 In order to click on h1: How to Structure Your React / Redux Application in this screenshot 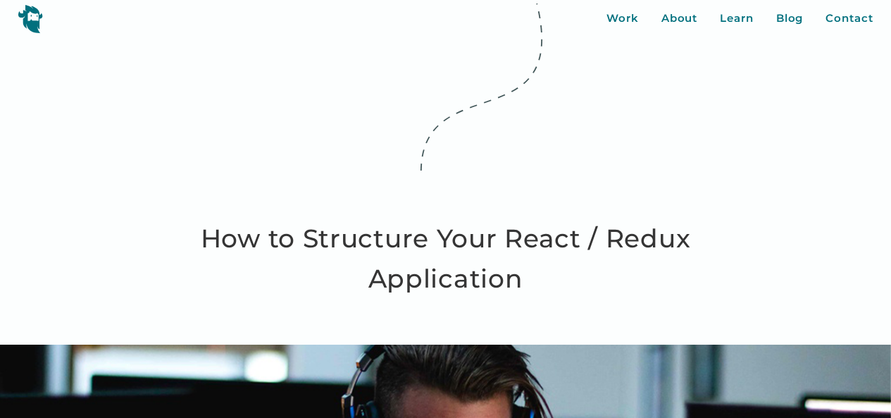, I will do `click(445, 258)`.